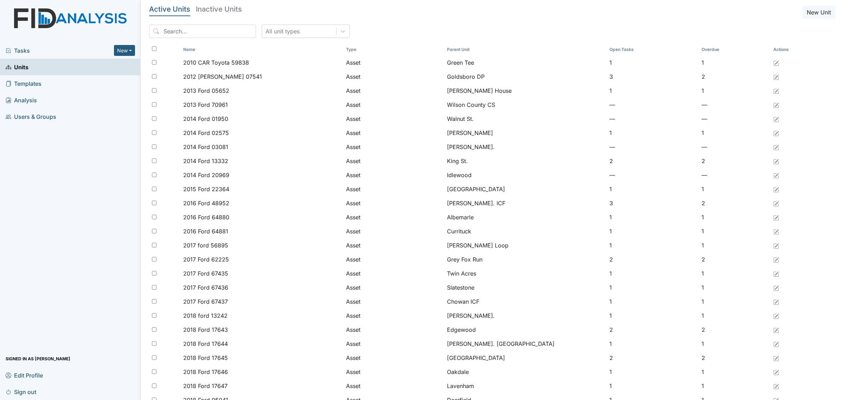 This screenshot has height=400, width=844. I want to click on td: Twin Acres, so click(525, 273).